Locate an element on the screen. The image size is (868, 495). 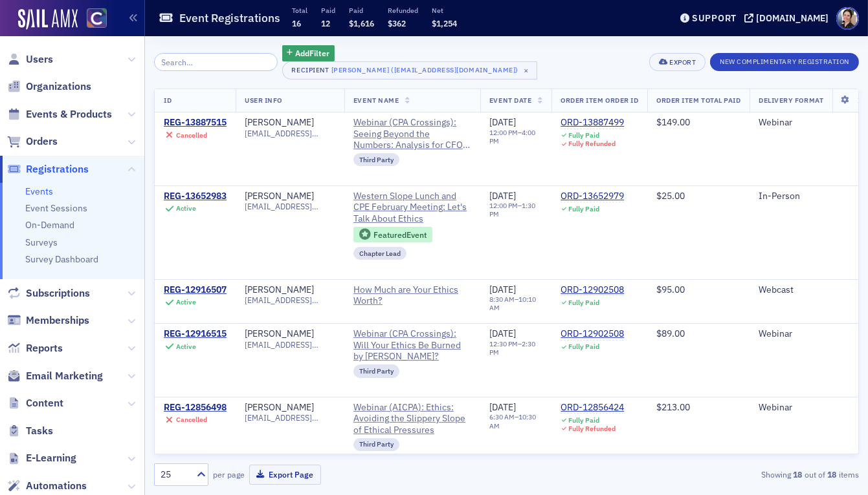
div: Chapter Lead is located at coordinates (380, 254).